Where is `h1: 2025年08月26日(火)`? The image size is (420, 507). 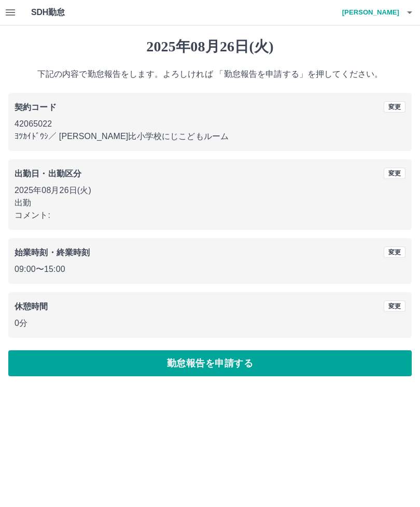 h1: 2025年08月26日(火) is located at coordinates (210, 47).